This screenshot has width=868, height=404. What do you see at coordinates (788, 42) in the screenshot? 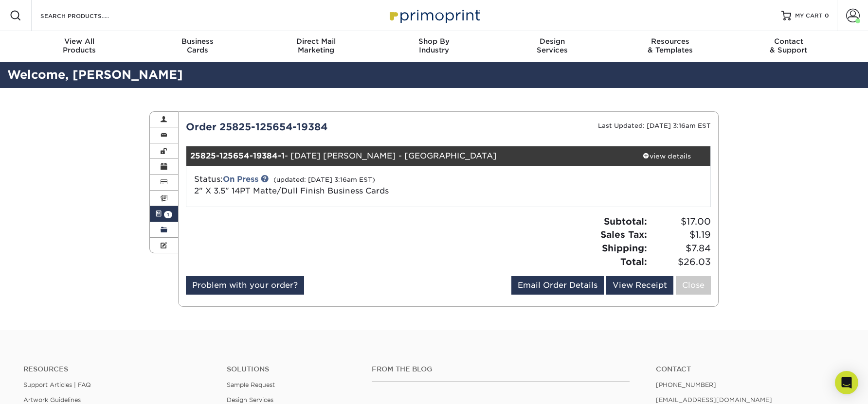
I see `span: Contact` at bounding box center [788, 42].